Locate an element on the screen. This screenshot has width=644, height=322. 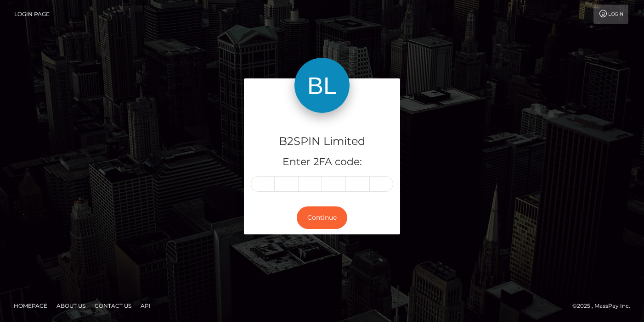
a: Login Page is located at coordinates (31, 14).